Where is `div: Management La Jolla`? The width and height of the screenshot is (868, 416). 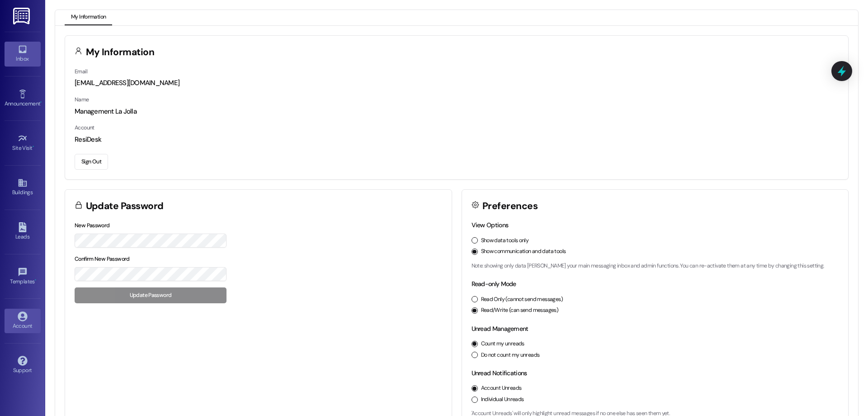 div: Management La Jolla is located at coordinates (456, 111).